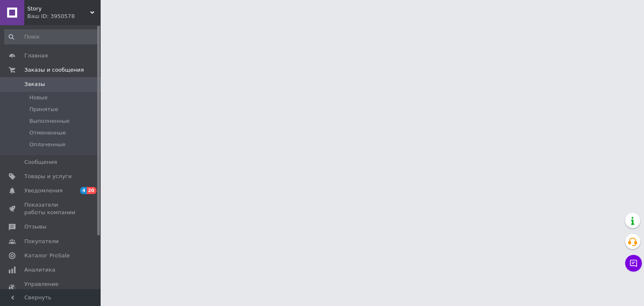 The image size is (644, 306). Describe the element at coordinates (35, 227) in the screenshot. I see `span: Отзывы` at that location.